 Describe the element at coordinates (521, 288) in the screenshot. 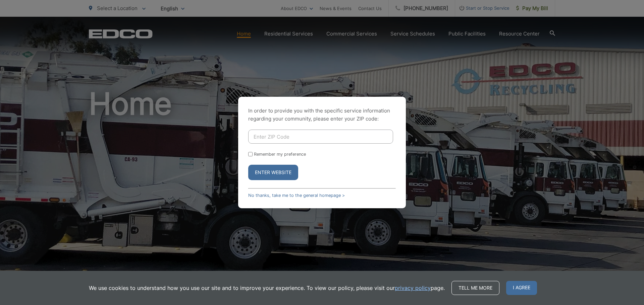

I see `span: I agree` at that location.